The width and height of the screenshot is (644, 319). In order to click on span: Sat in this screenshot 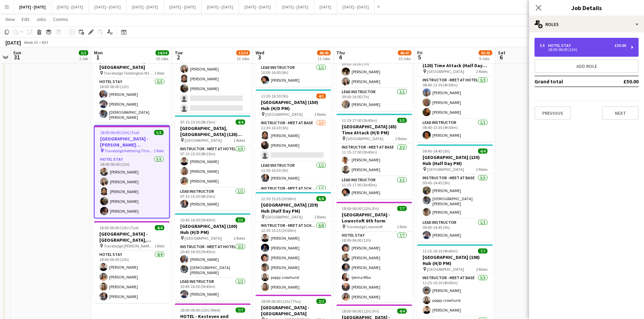, I will do `click(501, 53)`.